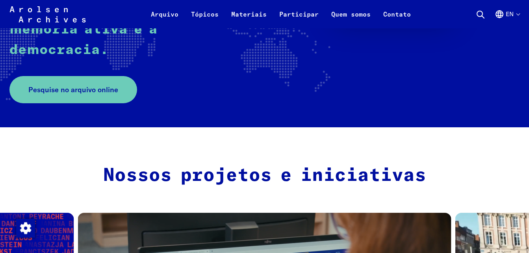 The image size is (529, 253). What do you see at coordinates (265, 176) in the screenshot?
I see `h2: Nossos projetos e iniciativas` at bounding box center [265, 176].